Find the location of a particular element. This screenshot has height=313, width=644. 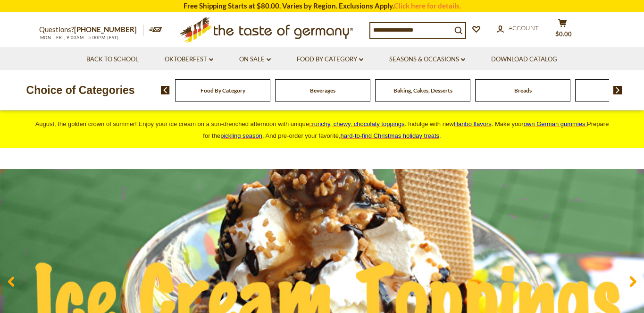

span: Account is located at coordinates (524, 28).